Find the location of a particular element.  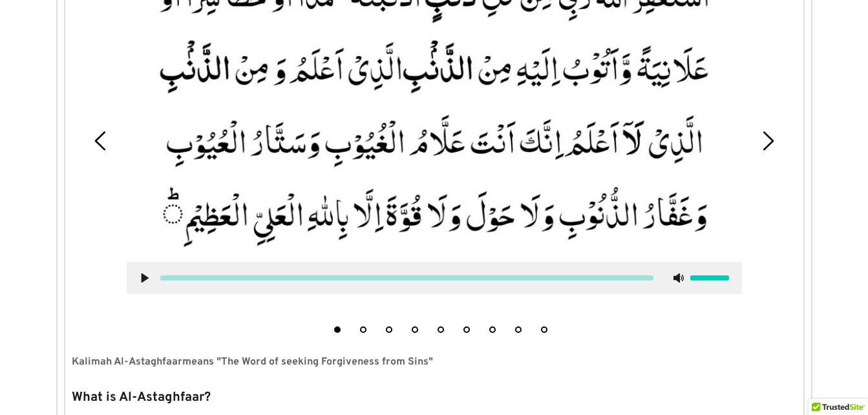

strong: Kalimah Al-Astaghfaar is located at coordinates (126, 362).